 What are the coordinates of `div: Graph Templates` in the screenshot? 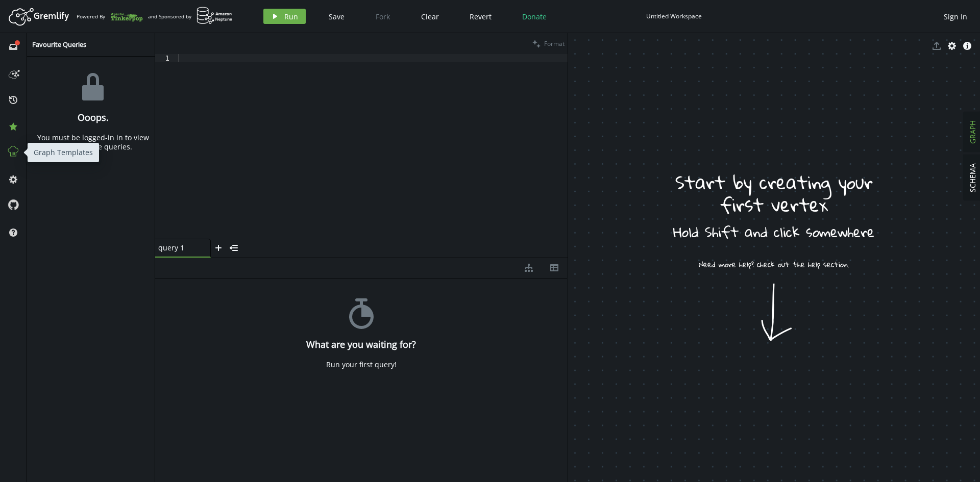 It's located at (63, 152).